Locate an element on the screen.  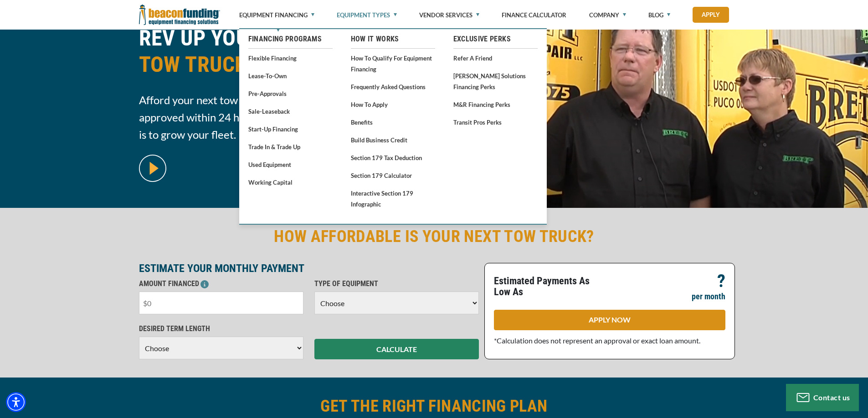
a: How It Works is located at coordinates (393, 39).